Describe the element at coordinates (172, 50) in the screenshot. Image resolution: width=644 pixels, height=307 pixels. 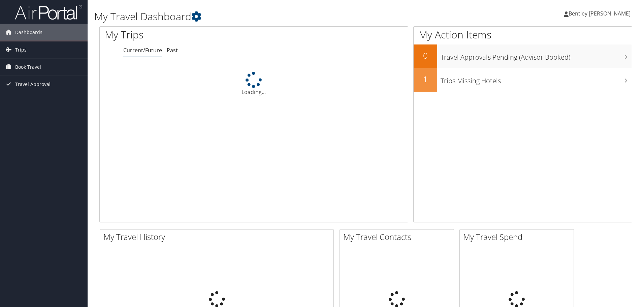
I see `a: Past` at that location.